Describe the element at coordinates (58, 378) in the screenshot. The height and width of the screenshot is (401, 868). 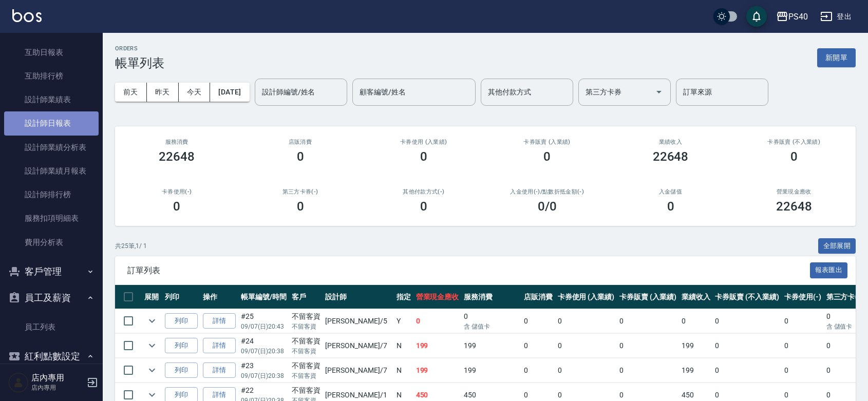
I see `h5: 店內專用` at that location.